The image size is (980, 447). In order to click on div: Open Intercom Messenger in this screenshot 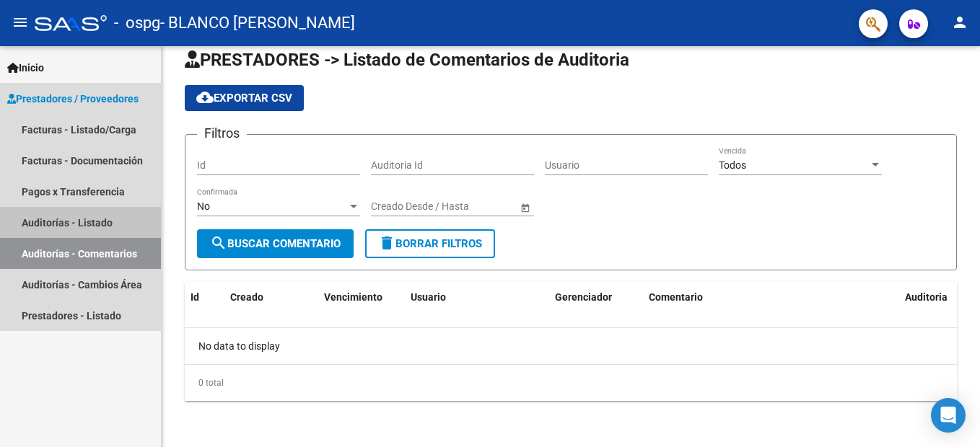, I will do `click(948, 416)`.